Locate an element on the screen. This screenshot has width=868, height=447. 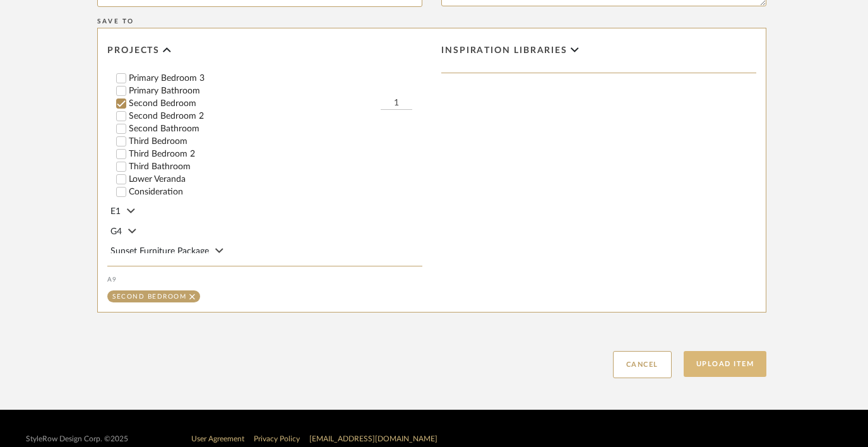
label: Second Bedroom 2 is located at coordinates (275, 116).